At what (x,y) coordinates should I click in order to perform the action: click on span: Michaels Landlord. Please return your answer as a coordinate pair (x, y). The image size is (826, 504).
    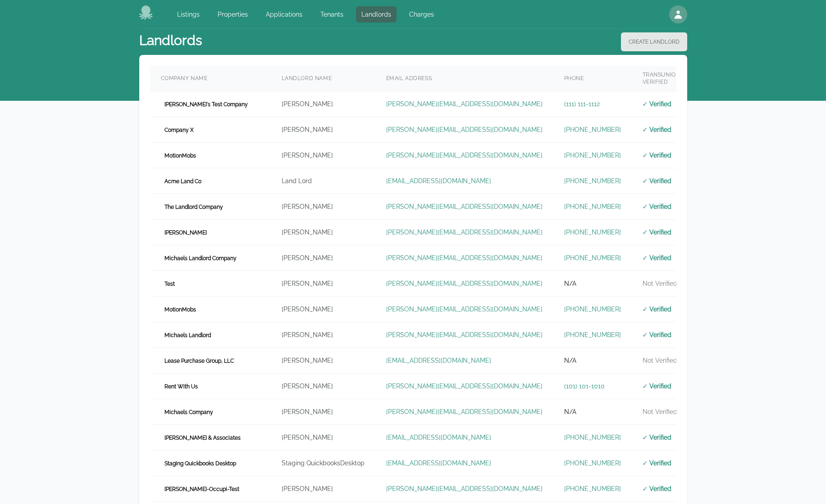
    Looking at the image, I should click on (187, 335).